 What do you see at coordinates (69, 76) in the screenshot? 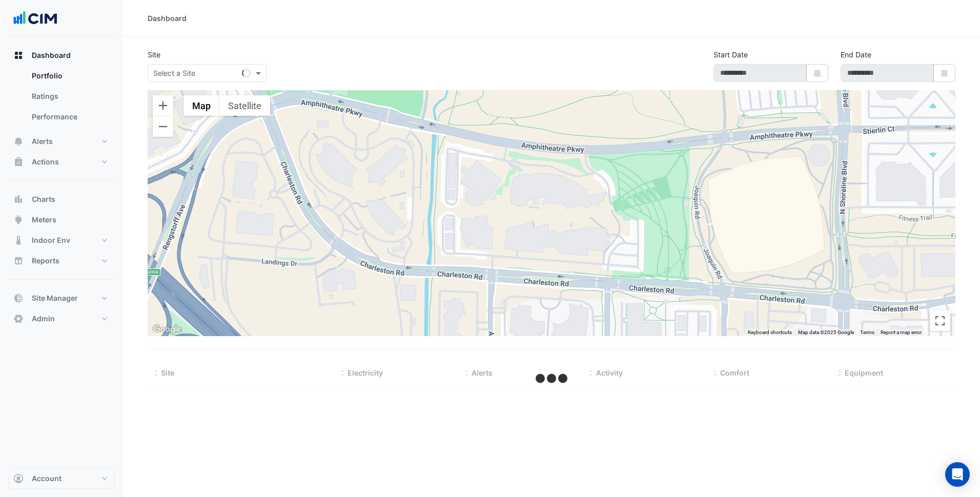
I see `a: Portfolio` at bounding box center [69, 76].